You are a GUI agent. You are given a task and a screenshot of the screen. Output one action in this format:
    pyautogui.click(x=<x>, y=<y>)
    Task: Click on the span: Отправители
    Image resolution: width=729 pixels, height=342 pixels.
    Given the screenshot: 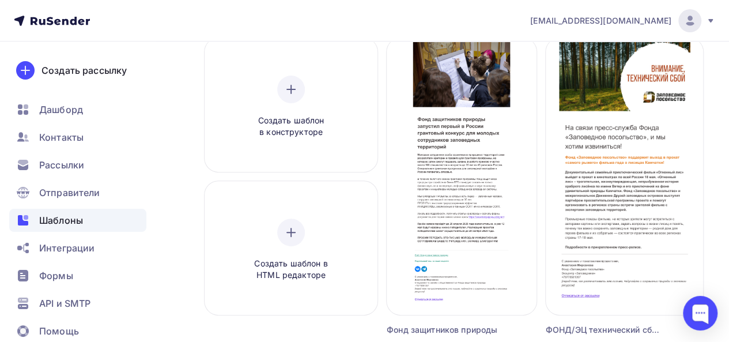 What is the action you would take?
    pyautogui.click(x=70, y=193)
    